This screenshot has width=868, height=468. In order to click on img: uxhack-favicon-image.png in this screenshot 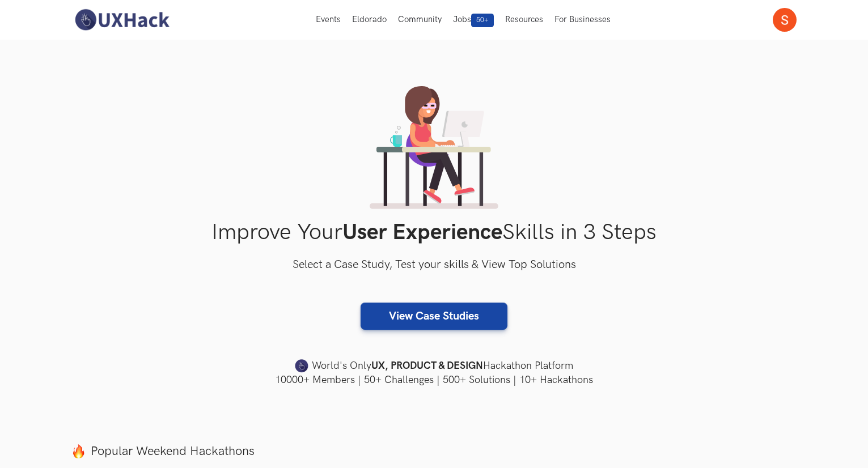, I will do `click(301, 367)`.